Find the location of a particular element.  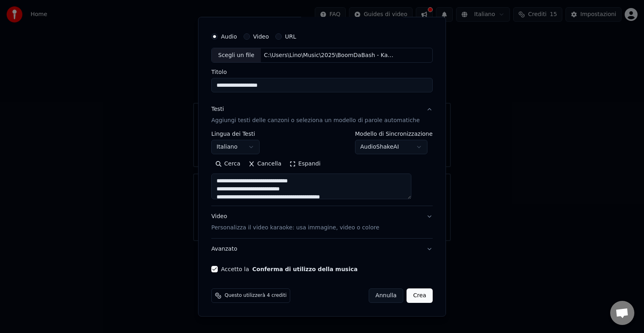

div: TestiAggiungi testi delle canzoni o seleziona un modello di parole automatiche is located at coordinates (322, 168).